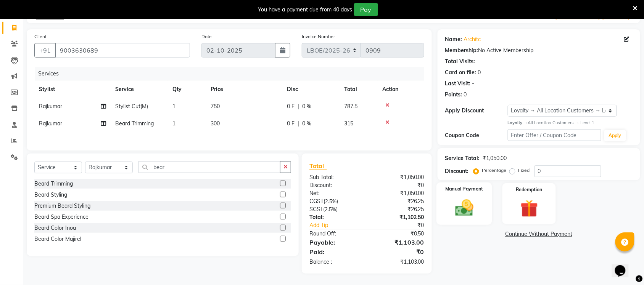  I want to click on a: Add Tip, so click(340, 225).